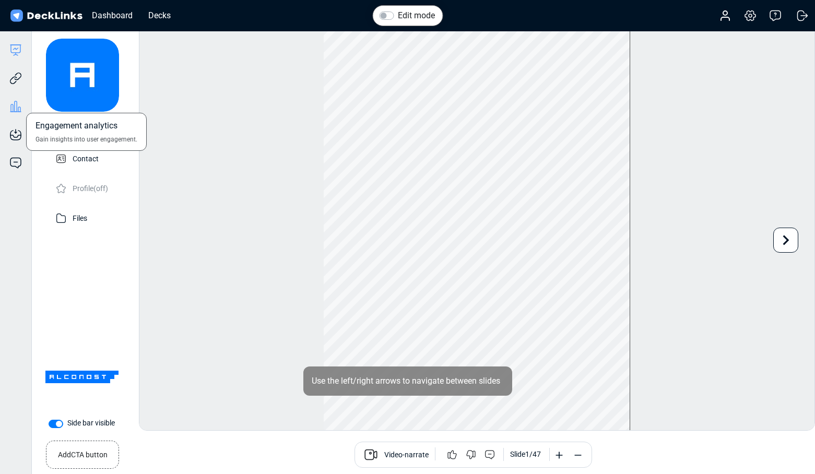 The image size is (815, 474). Describe the element at coordinates (91, 423) in the screenshot. I see `label: Side bar visible` at that location.